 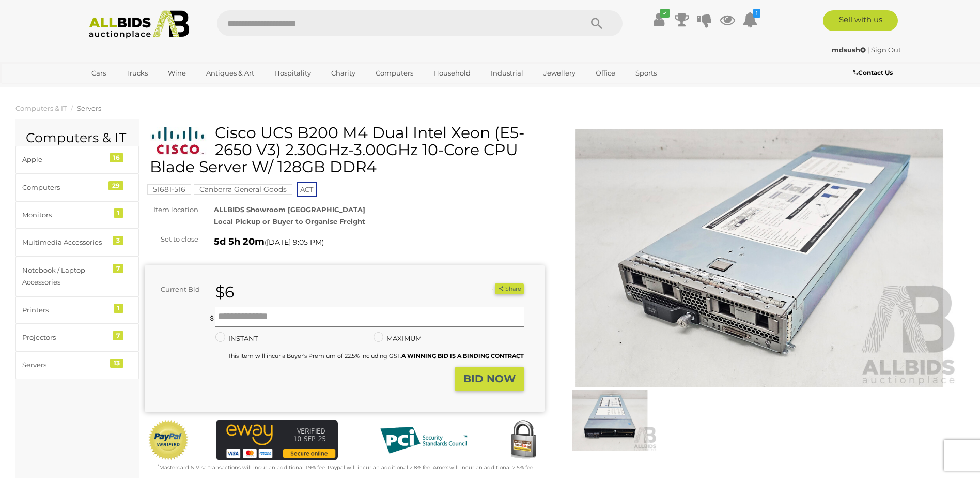 I want to click on a: Notebook / Laptop Accessories 7, so click(x=77, y=276).